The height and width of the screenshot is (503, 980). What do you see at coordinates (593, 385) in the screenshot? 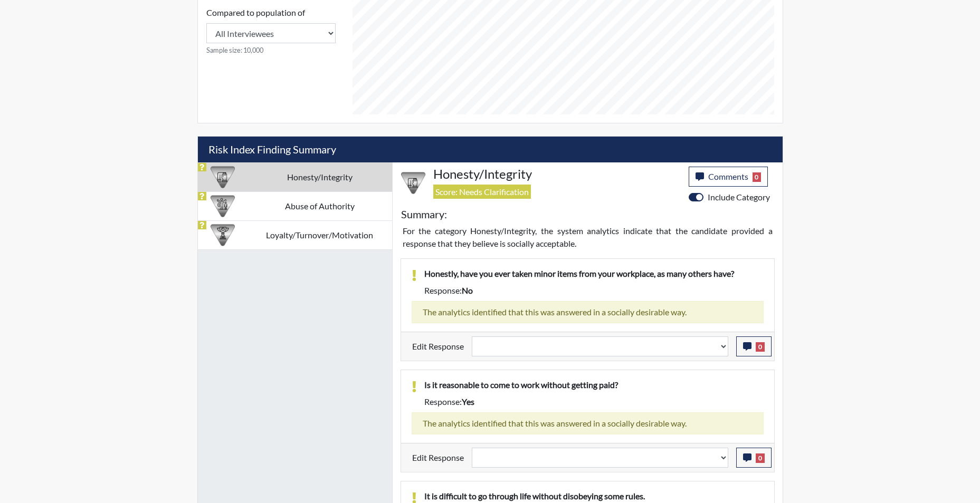
I see `p: Is it reasonable to come to work without getting paid?` at bounding box center [593, 385].